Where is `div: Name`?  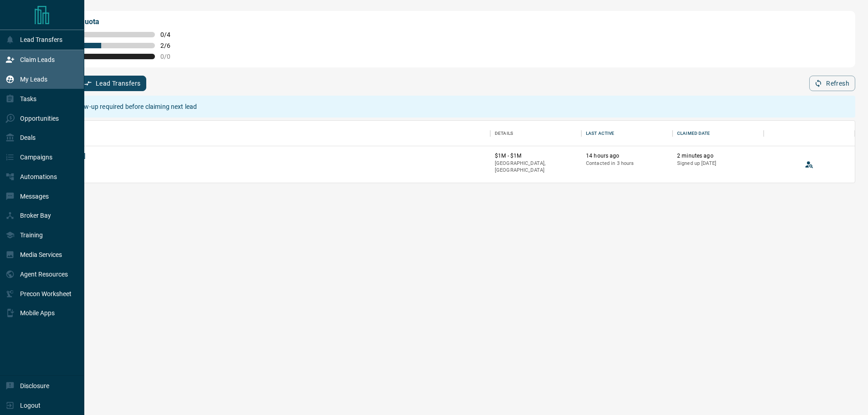
div: Name is located at coordinates (262, 133).